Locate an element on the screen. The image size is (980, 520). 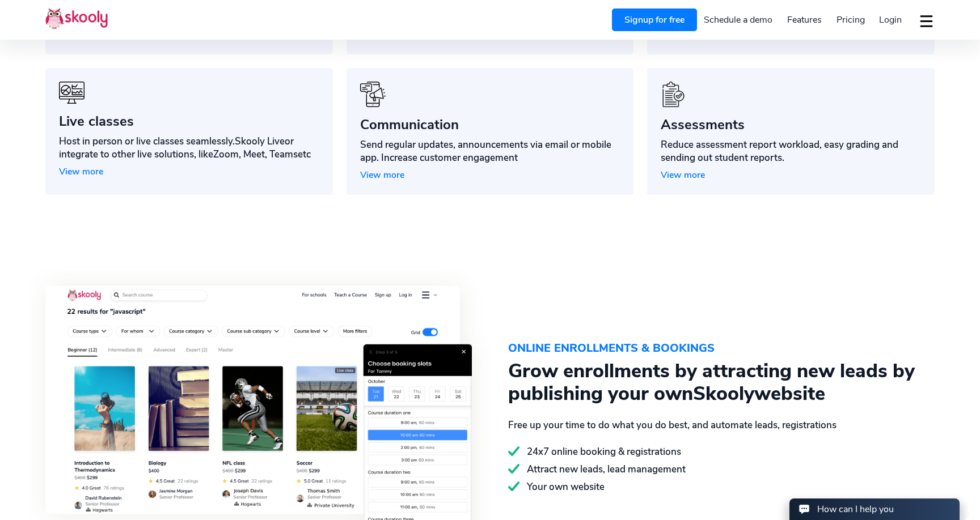
span: Login is located at coordinates (891, 20).